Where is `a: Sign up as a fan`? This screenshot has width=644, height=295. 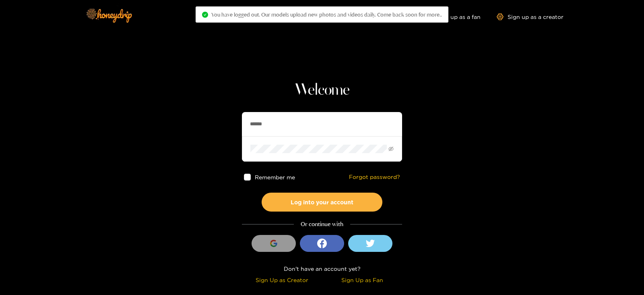 a: Sign up as a fan is located at coordinates (453, 17).